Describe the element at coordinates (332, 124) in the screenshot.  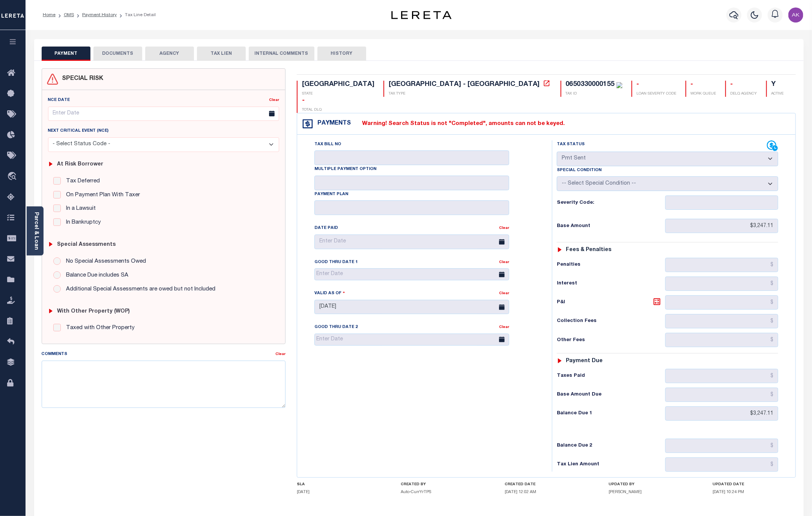
I see `h4: Payments` at that location.